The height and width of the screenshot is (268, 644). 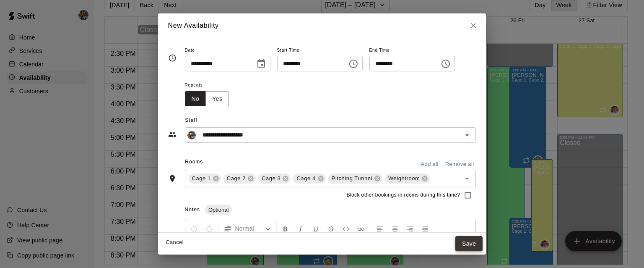 I want to click on div: Cage 3, so click(x=274, y=178).